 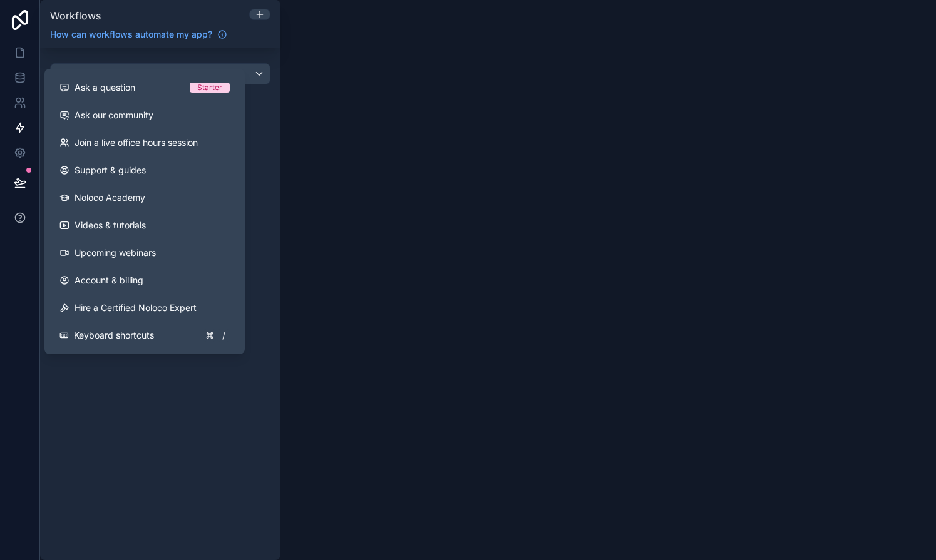 I want to click on div: Starter, so click(x=209, y=88).